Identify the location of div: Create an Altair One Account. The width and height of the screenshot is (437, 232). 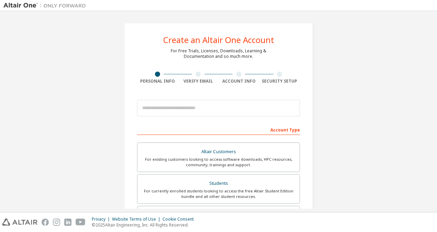
(219, 40).